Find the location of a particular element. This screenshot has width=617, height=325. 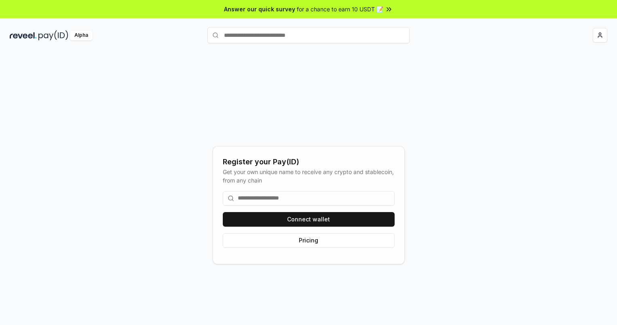

div: Alpha is located at coordinates (81, 35).